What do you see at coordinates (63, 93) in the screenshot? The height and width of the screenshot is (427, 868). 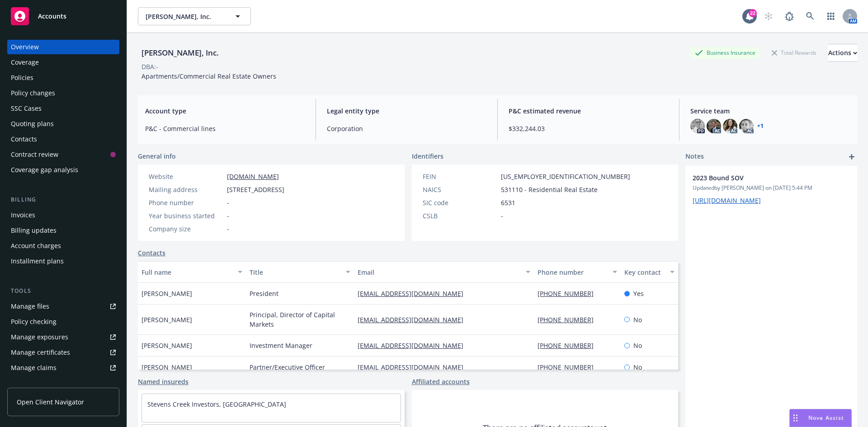 I see `a: Policy changes` at bounding box center [63, 93].